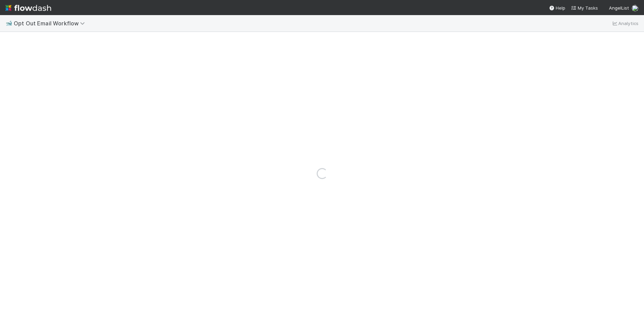 The image size is (644, 332). Describe the element at coordinates (584, 8) in the screenshot. I see `span: My Tasks` at that location.